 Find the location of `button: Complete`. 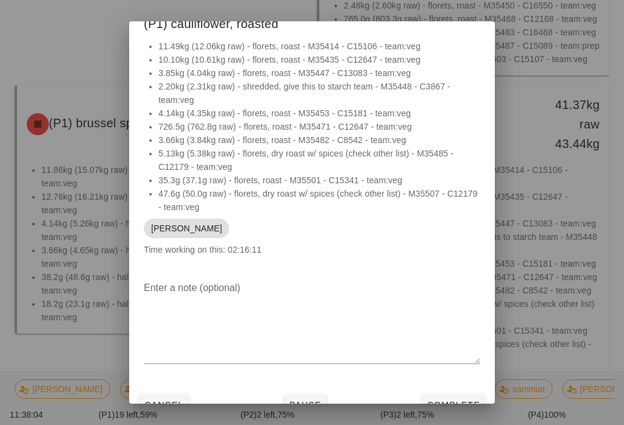

button: Complete is located at coordinates (453, 405).